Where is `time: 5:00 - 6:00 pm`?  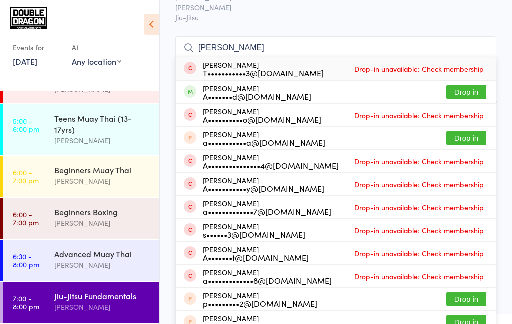
time: 5:00 - 6:00 pm is located at coordinates (26, 125).